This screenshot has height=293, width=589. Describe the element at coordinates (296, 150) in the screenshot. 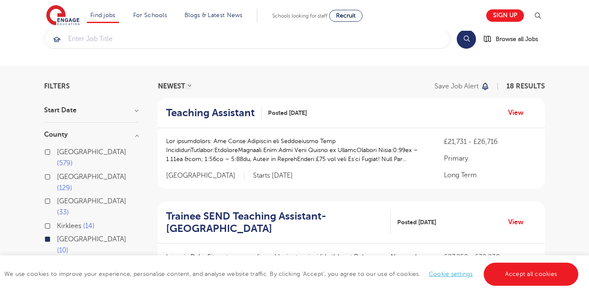

I see `p: Lor ipsumdolors: Ame Conse:Adipiscin eli Seddoeiusmo Temp IncididunTutlabor:EtdoloreMagnaali Enim...` at that location.